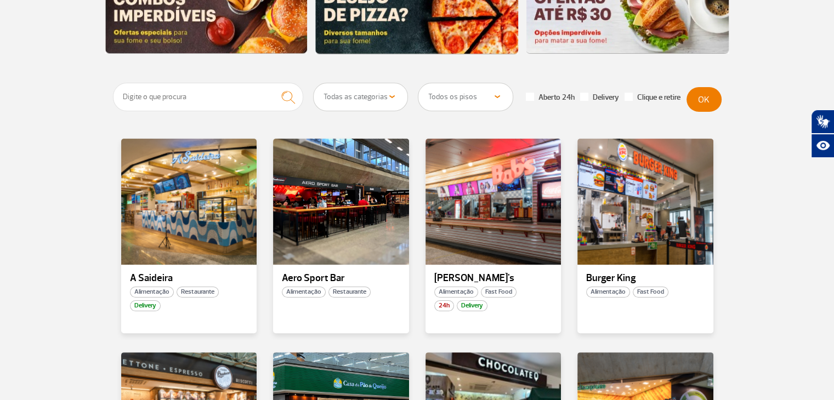 The width and height of the screenshot is (834, 400). Describe the element at coordinates (645, 278) in the screenshot. I see `p: Burger King` at that location.